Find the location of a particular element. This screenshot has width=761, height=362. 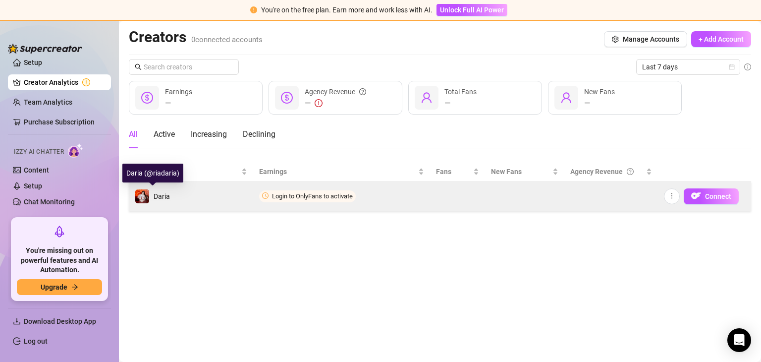

div: Daria (@riadaria) is located at coordinates (153, 173).